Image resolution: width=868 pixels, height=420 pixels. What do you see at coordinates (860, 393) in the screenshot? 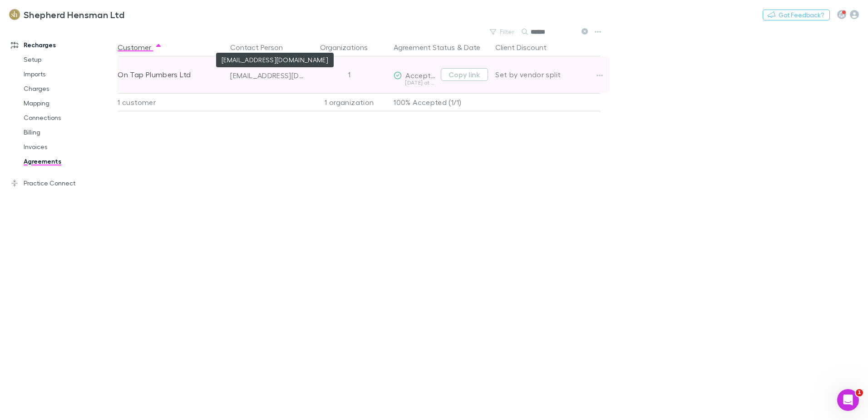
I see `span: 1` at bounding box center [860, 393].